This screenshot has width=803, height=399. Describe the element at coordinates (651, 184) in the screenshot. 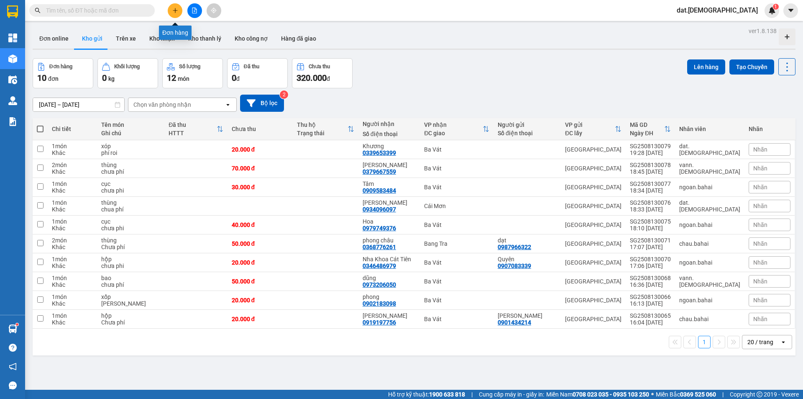

I see `div: SG2508130077` at that location.